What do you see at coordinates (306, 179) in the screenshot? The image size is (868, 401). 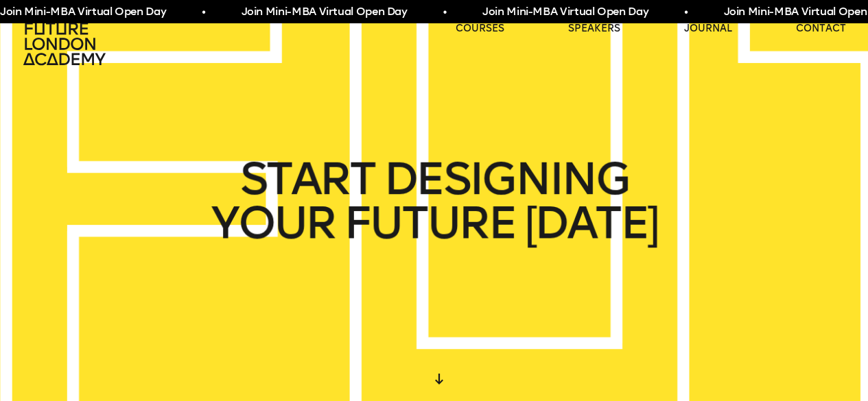 I see `span: START` at bounding box center [306, 179].